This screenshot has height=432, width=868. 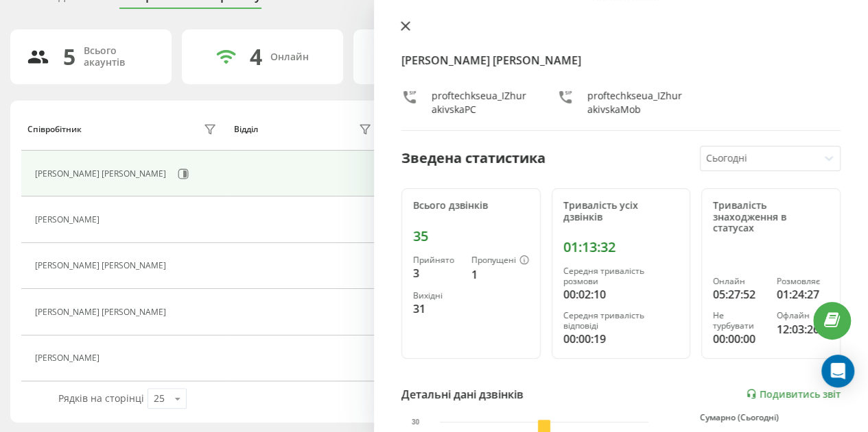 What do you see at coordinates (621, 294) in the screenshot?
I see `div: 00:02:10` at bounding box center [621, 294].